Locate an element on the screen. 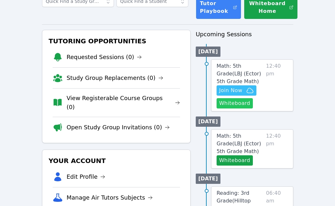  a: Open Study Group Invitations (0) is located at coordinates (119, 128).